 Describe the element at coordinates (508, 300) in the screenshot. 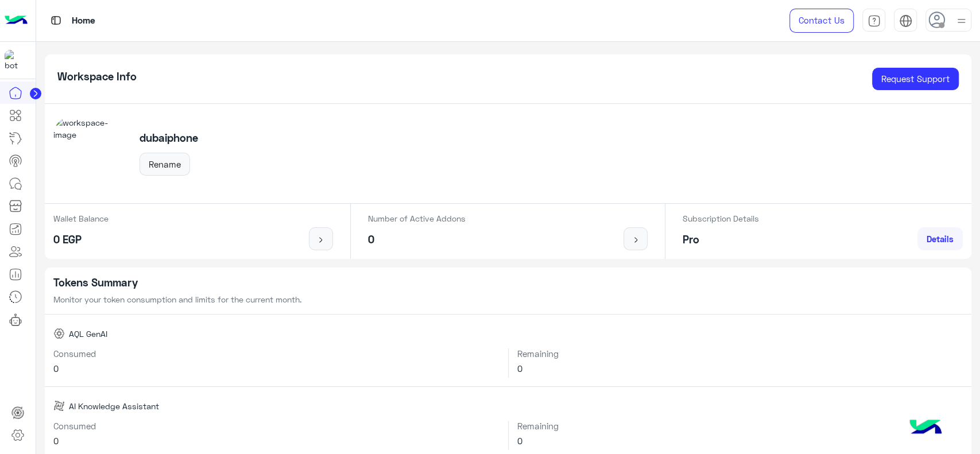

I see `p: Monitor your token consumption and limits for the current month.` at that location.